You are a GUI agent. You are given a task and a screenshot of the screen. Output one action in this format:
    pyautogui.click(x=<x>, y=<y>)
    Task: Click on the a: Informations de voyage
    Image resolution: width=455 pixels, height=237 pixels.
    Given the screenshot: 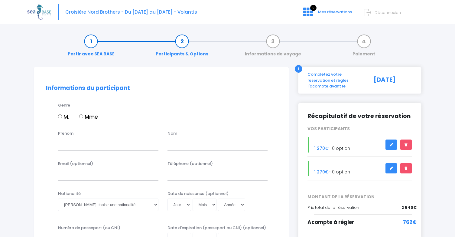 What is the action you would take?
    pyautogui.click(x=273, y=47)
    